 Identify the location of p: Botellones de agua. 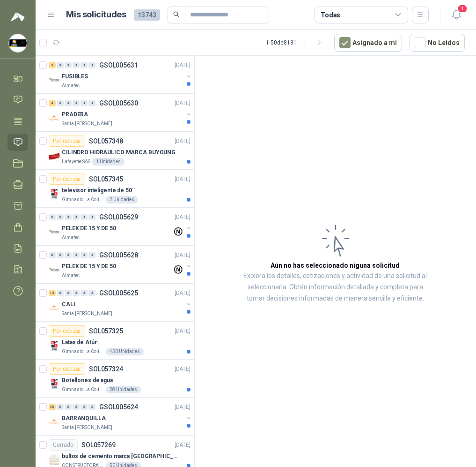
(87, 380).